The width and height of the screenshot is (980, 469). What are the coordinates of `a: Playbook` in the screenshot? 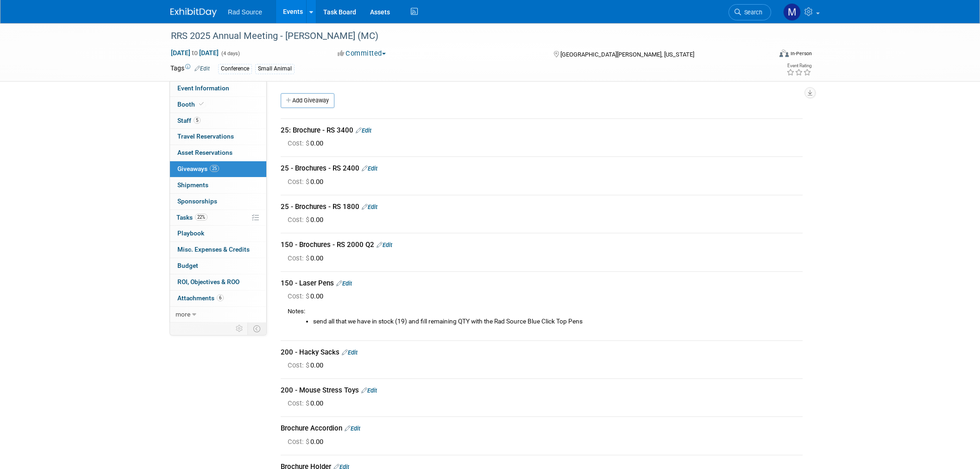 It's located at (218, 234).